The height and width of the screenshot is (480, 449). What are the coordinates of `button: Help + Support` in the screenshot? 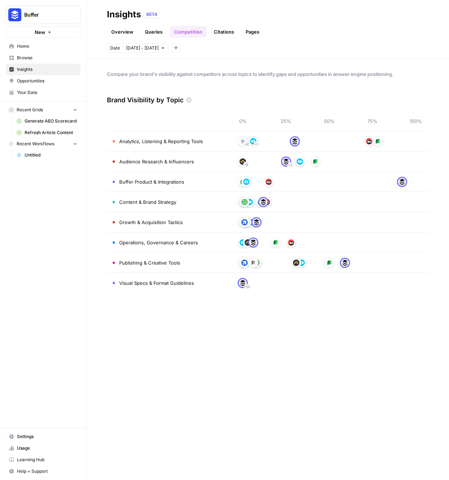 It's located at (43, 472).